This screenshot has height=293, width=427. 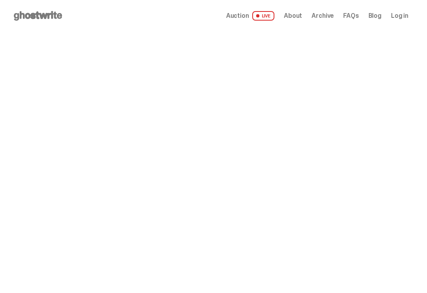 I want to click on a: Archive, so click(x=323, y=16).